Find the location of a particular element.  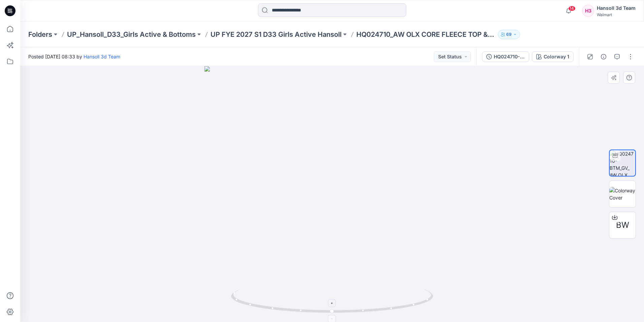

div: Hansoll 3d Team is located at coordinates (616, 8).